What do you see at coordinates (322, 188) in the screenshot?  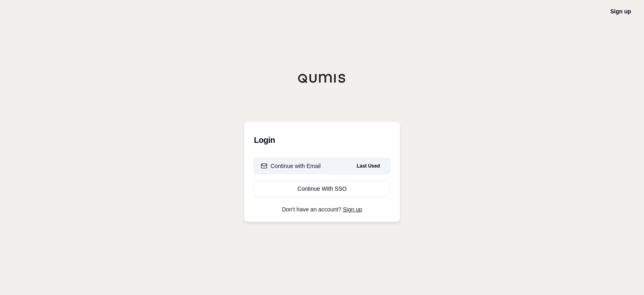 I see `div: Continue With SSO` at bounding box center [322, 188].